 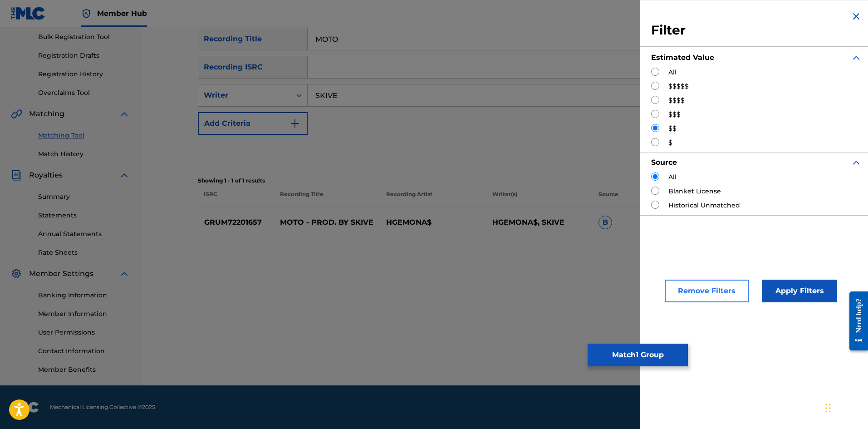 I want to click on a: Contact Information, so click(x=84, y=351).